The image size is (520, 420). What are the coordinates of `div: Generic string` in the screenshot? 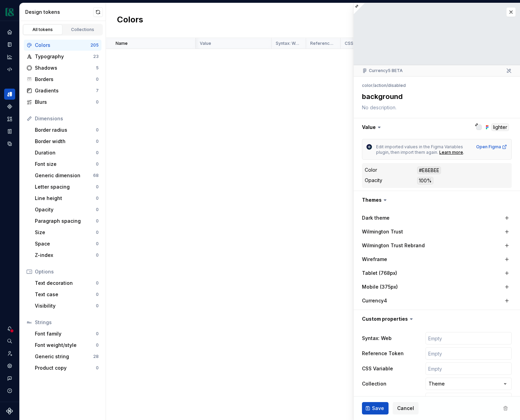 It's located at (64, 357).